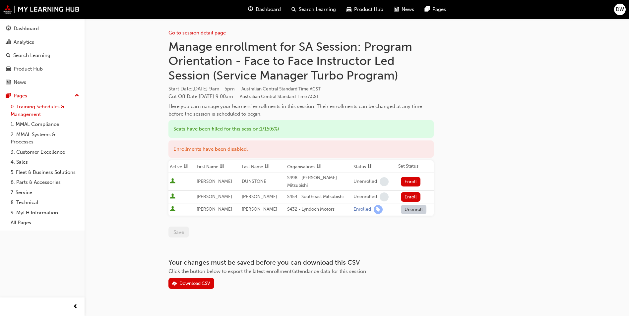 This screenshot has width=629, height=316. I want to click on button: Save, so click(179, 232).